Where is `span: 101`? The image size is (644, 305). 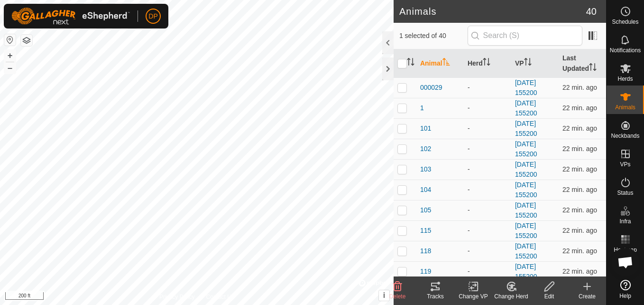 span: 101 is located at coordinates (425, 128).